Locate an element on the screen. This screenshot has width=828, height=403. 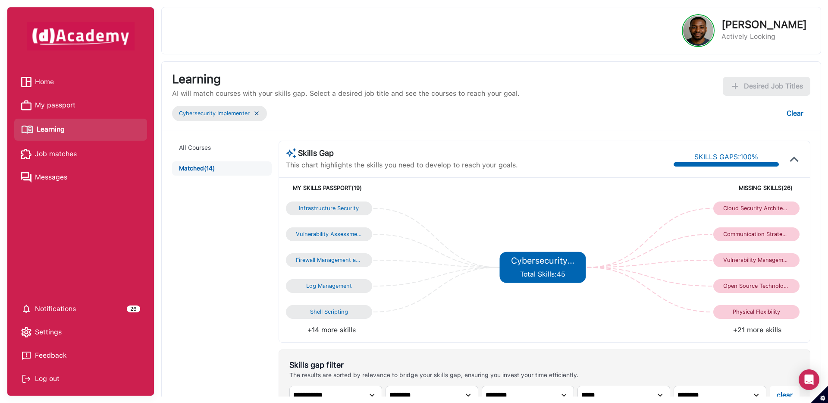
img: add icon is located at coordinates (735, 86).